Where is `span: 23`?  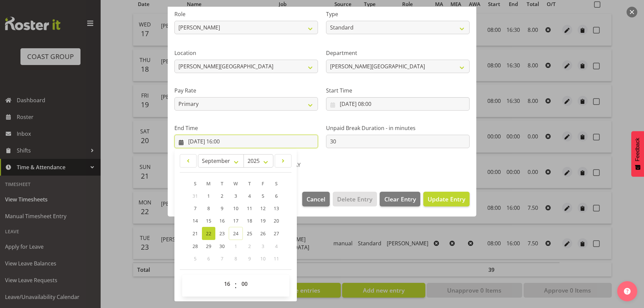
span: 23 is located at coordinates (223, 234).